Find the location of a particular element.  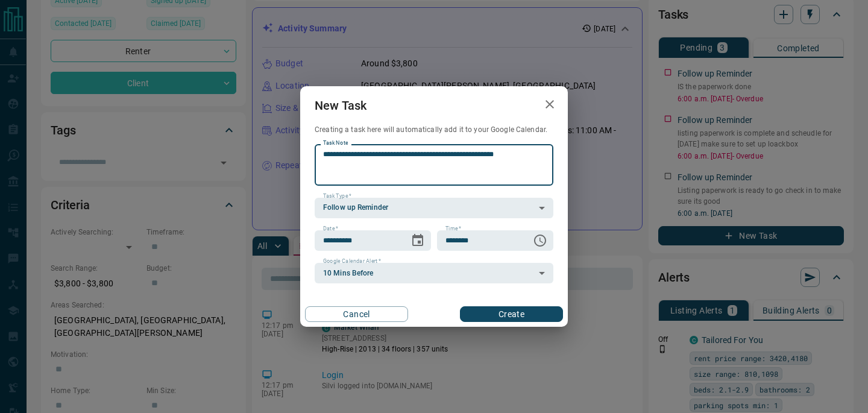

h2: New Task is located at coordinates (341, 106).